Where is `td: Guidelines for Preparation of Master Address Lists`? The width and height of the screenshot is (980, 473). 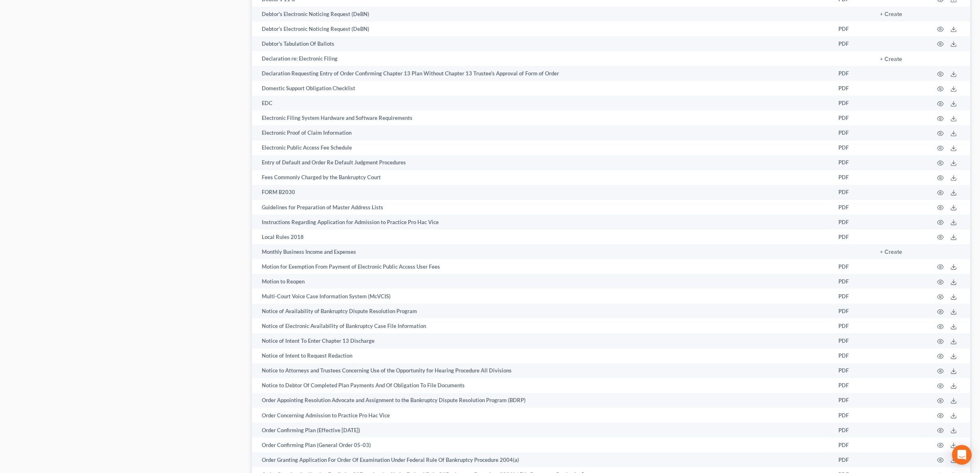
td: Guidelines for Preparation of Master Address Lists is located at coordinates (542, 207).